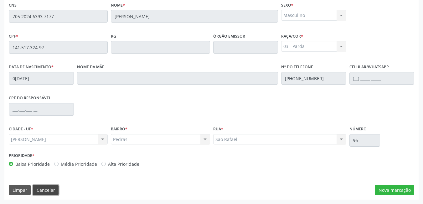 The image size is (423, 204). What do you see at coordinates (21, 129) in the screenshot?
I see `label: CIDADE - UF` at bounding box center [21, 129].